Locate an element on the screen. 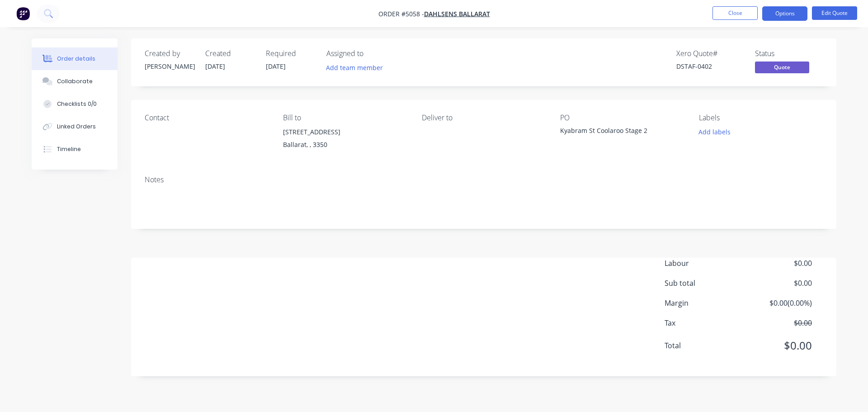  div: Deliver to is located at coordinates (484, 118).